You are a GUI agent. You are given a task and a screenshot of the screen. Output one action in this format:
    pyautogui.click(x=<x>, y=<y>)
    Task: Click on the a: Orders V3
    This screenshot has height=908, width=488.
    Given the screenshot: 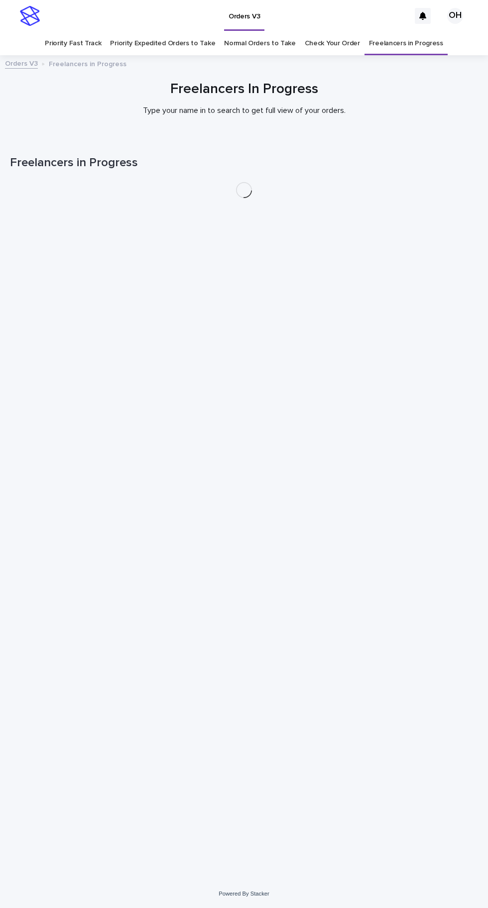 What is the action you would take?
    pyautogui.click(x=21, y=63)
    